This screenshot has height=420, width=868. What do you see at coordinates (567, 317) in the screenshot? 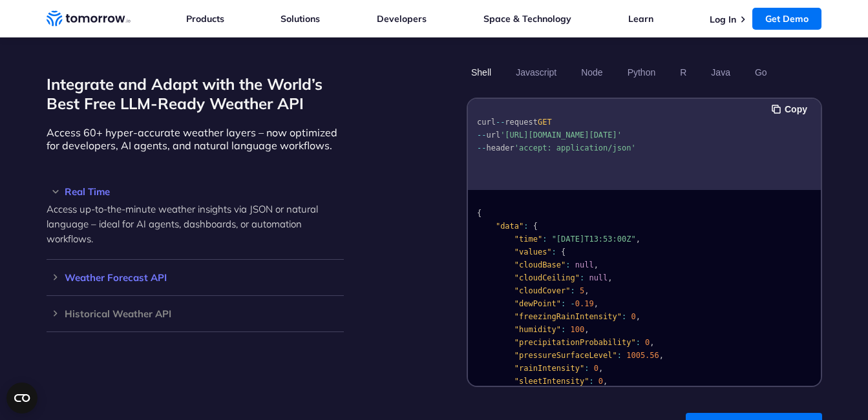
I see `span: "freezingRainIntensity"` at bounding box center [567, 317].